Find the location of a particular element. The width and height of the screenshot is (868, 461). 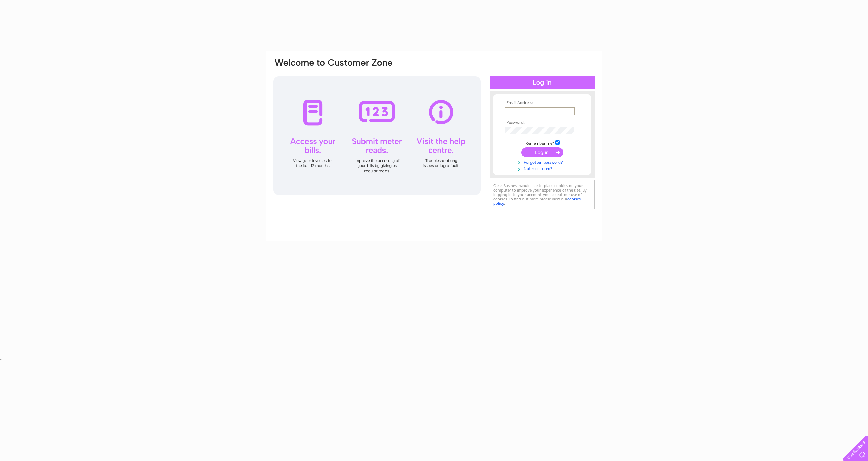

a: Forgotten password? is located at coordinates (543, 161).